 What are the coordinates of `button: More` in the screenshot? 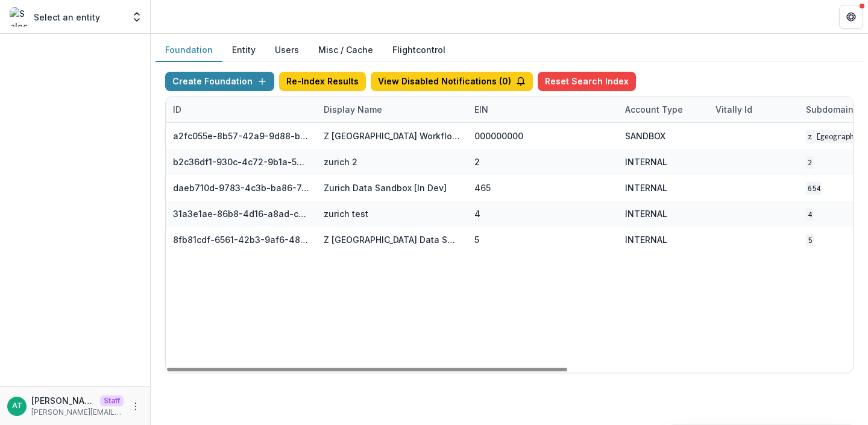 It's located at (136, 406).